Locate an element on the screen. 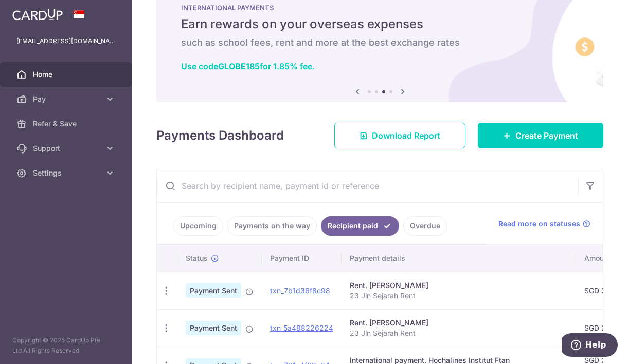 The height and width of the screenshot is (364, 628). span: Amount is located at coordinates (597, 258).